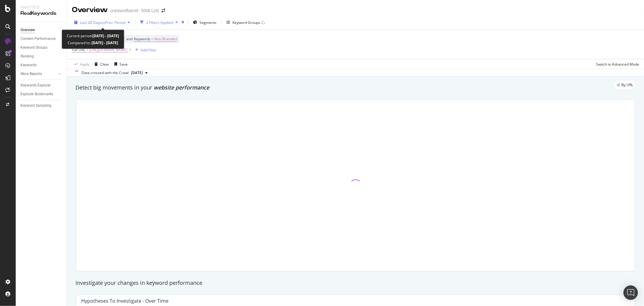 The height and width of the screenshot is (306, 644). I want to click on div: Analytics, so click(41, 7).